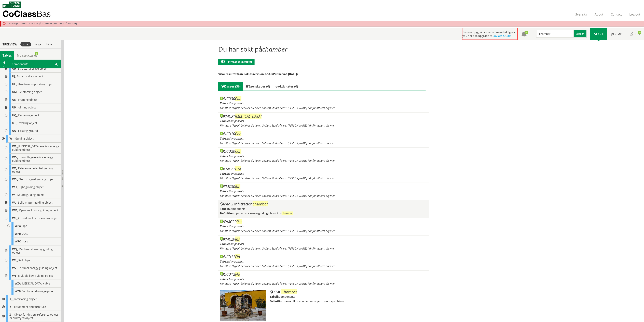 Image resolution: width=644 pixels, height=322 pixels. What do you see at coordinates (25, 260) in the screenshot?
I see `span: Rail object` at bounding box center [25, 260].